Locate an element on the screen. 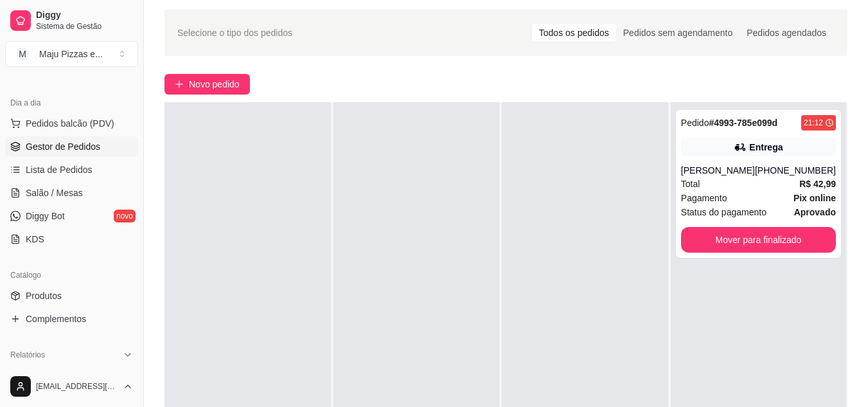 The width and height of the screenshot is (868, 407). div: Maju Pizzas e ... is located at coordinates (71, 54).